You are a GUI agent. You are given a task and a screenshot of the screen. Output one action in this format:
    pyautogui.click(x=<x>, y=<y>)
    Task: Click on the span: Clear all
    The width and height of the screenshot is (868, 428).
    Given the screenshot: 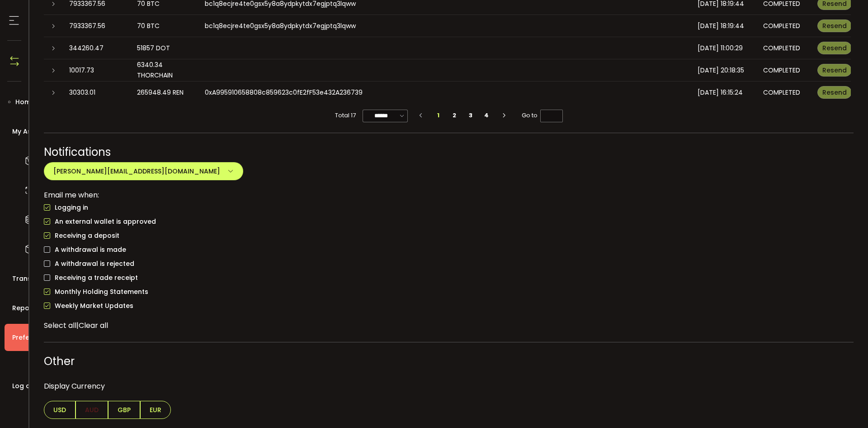 What is the action you would take?
    pyautogui.click(x=93, y=325)
    